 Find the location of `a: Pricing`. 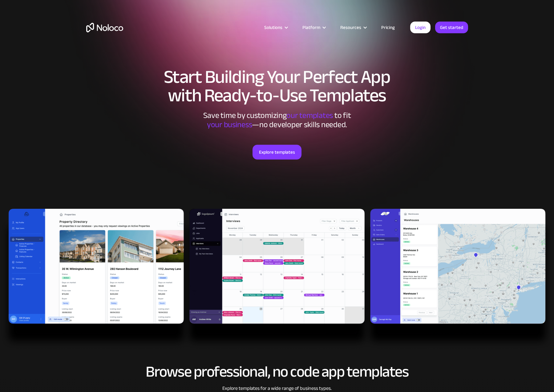

a: Pricing is located at coordinates (388, 27).